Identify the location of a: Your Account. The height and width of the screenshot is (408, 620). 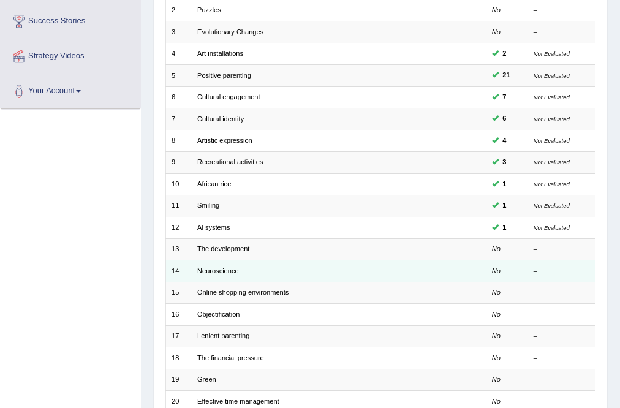
(71, 90).